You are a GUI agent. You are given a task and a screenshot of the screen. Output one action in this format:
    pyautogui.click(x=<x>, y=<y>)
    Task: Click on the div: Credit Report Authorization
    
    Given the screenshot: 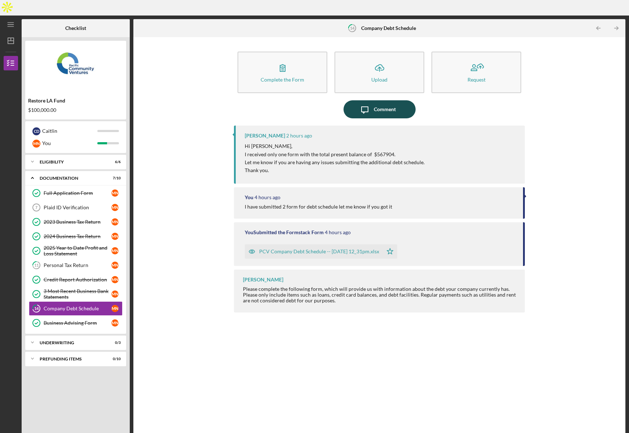 What is the action you would take?
    pyautogui.click(x=78, y=279)
    